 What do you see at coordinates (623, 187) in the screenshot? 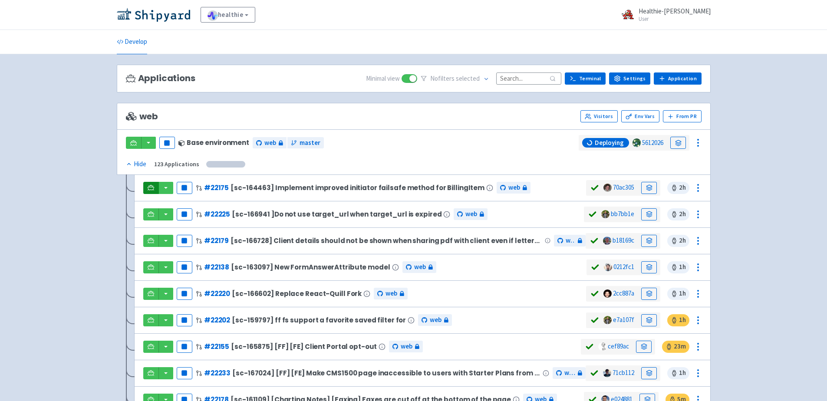
I see `a: 70ac305` at bounding box center [623, 187].